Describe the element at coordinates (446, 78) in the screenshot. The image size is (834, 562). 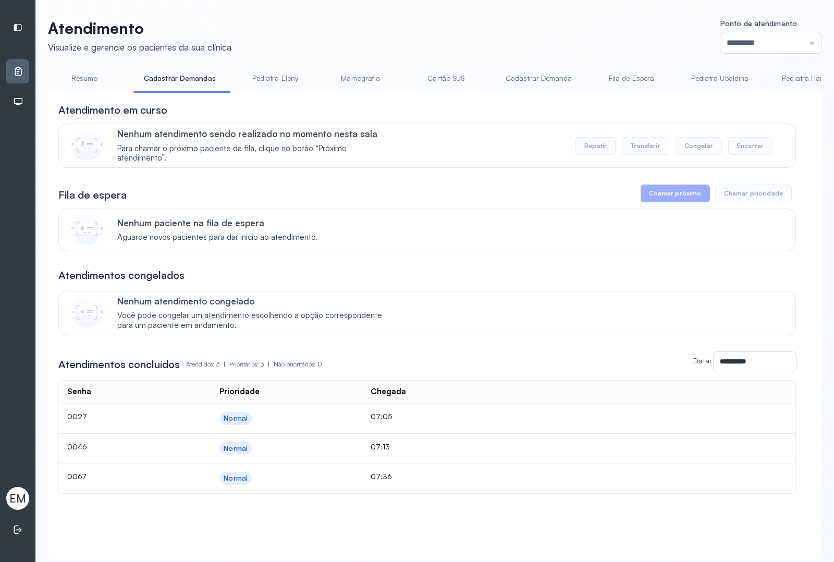
I see `a: Cartão SUS` at that location.